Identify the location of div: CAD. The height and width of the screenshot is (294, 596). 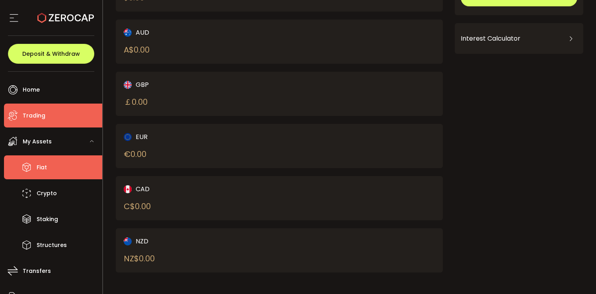
(194, 189).